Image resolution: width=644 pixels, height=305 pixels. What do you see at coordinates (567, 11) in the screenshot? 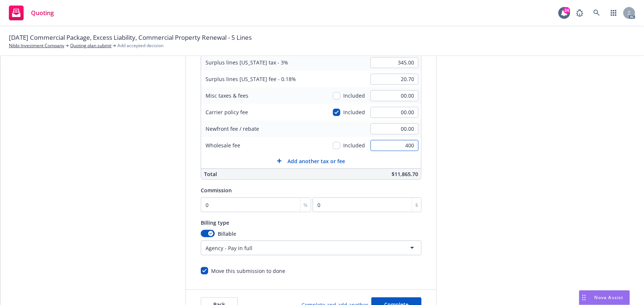
I see `div: 24` at bounding box center [567, 11].